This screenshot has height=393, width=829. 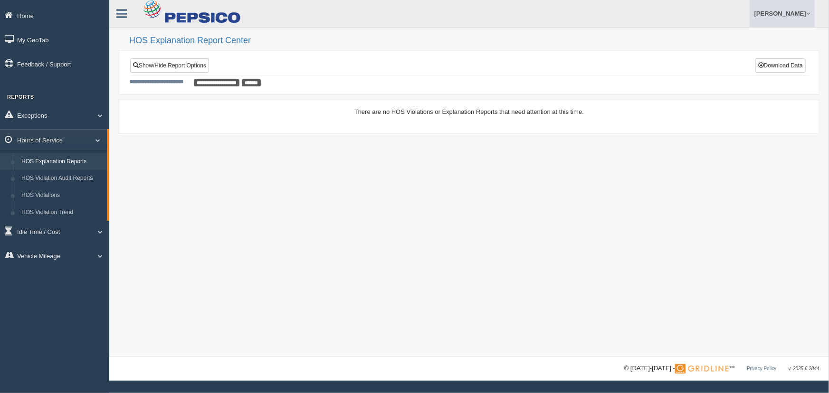 I want to click on a: HOS Violation Audit Reports, so click(x=62, y=179).